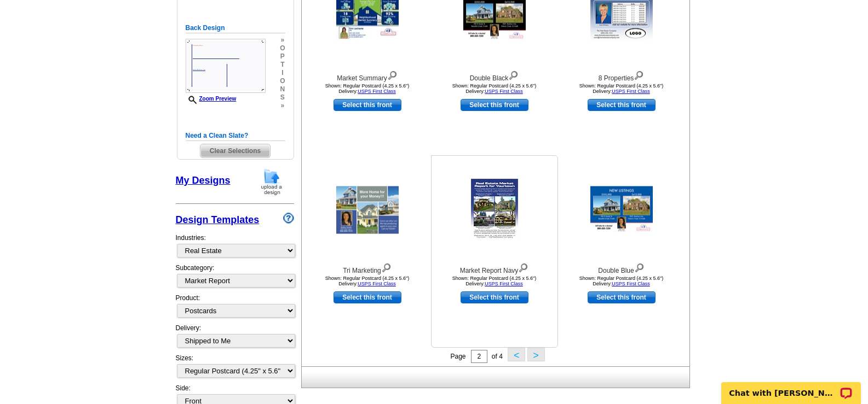  I want to click on div: Subcategory:, so click(235, 278).